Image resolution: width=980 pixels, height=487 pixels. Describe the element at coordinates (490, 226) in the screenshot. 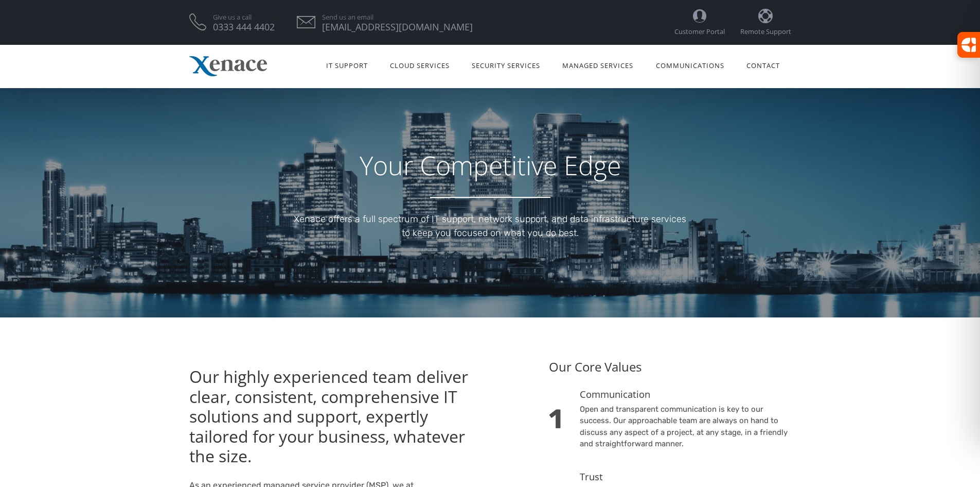

I see `div: Xenace offers a full spectrum of IT support, network support, and data infrastructure services to...` at that location.